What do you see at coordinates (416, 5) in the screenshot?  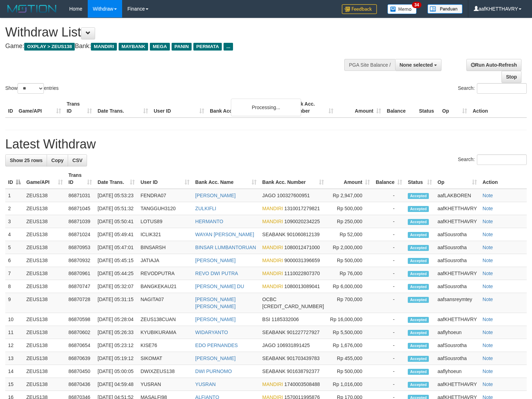 I see `span: 34` at bounding box center [416, 5].